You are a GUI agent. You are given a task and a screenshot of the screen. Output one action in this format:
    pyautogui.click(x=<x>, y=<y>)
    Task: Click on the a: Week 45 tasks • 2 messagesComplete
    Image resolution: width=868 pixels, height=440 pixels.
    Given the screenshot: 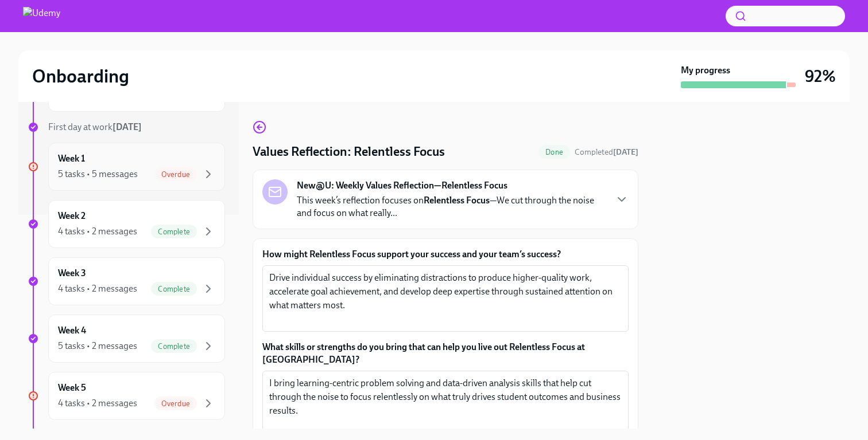 What is the action you would take?
    pyautogui.click(x=126, y=339)
    